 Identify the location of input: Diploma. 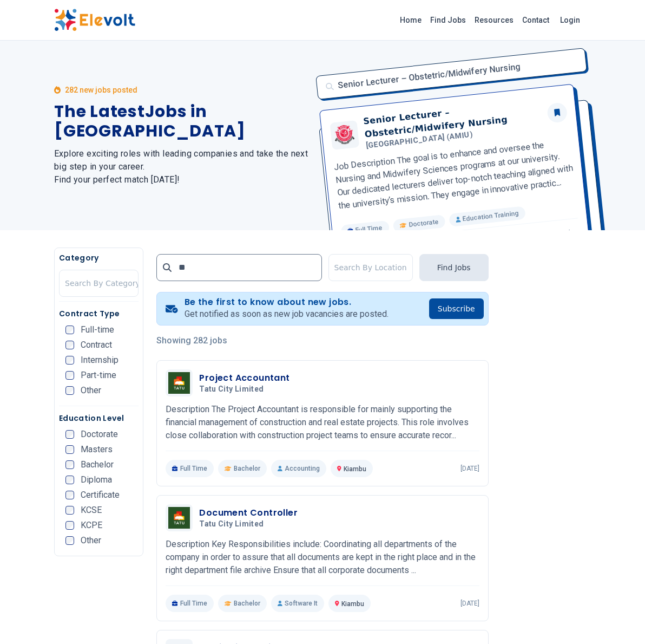
(70, 480).